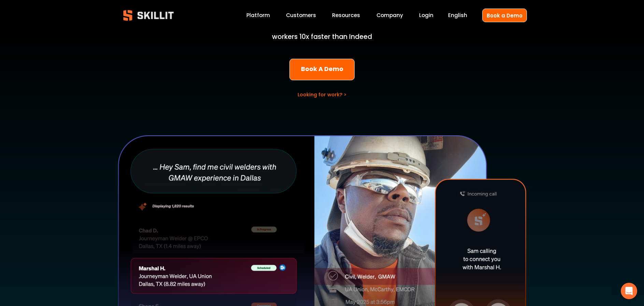 The width and height of the screenshot is (644, 306). Describe the element at coordinates (148, 15) in the screenshot. I see `a: Skillit` at that location.